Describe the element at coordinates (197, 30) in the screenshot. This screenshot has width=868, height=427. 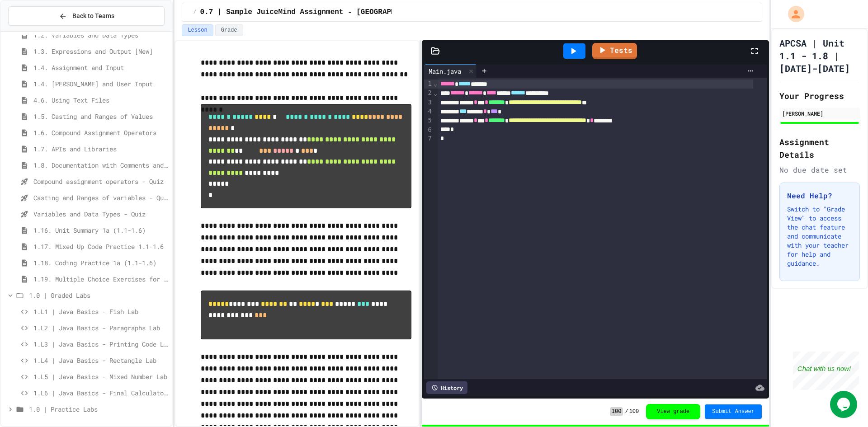
I see `button: Lesson` at that location.